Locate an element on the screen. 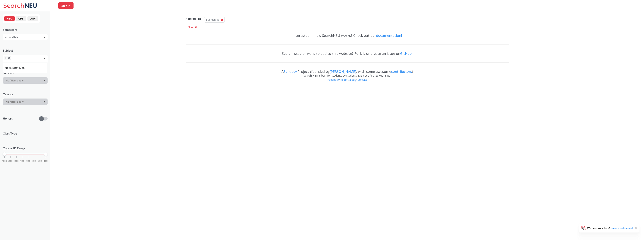 The image size is (644, 240). span: 1000 is located at coordinates (4, 161).